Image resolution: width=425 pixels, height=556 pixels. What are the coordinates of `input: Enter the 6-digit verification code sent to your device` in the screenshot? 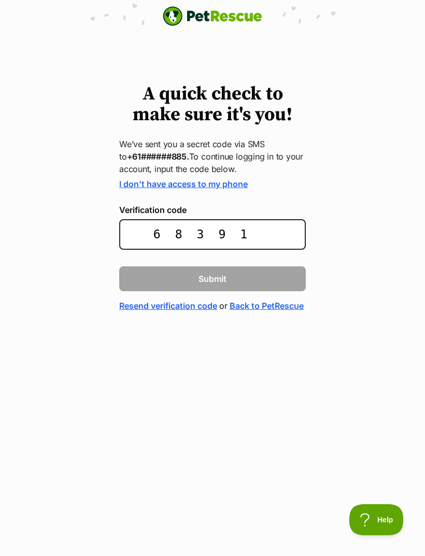 It's located at (212, 234).